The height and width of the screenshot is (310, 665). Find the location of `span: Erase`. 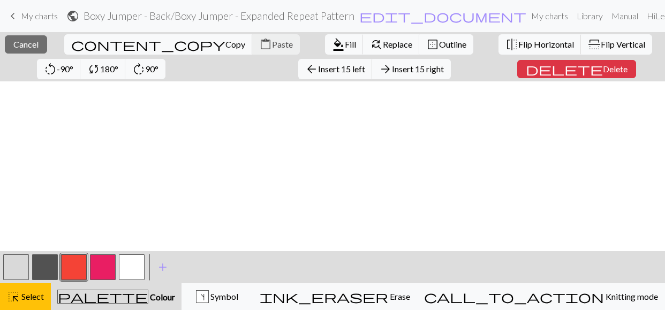

span: Erase is located at coordinates (399, 296).